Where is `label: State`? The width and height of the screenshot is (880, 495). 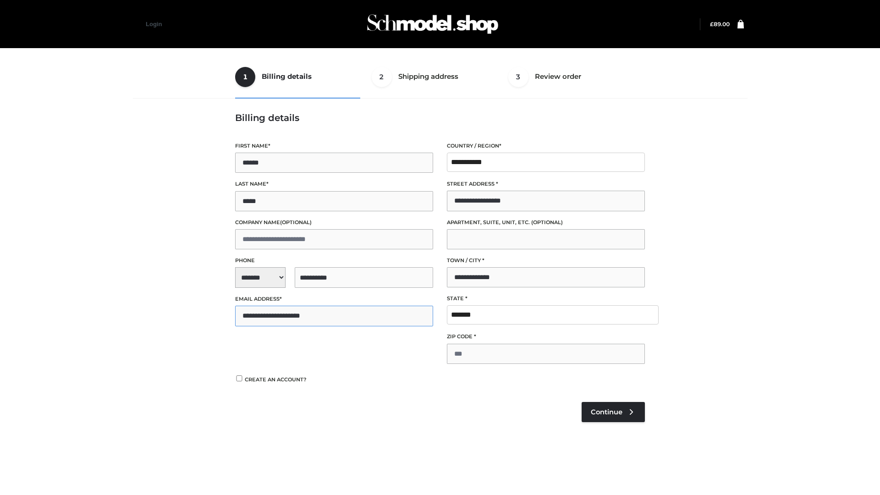
label: State is located at coordinates (546, 298).